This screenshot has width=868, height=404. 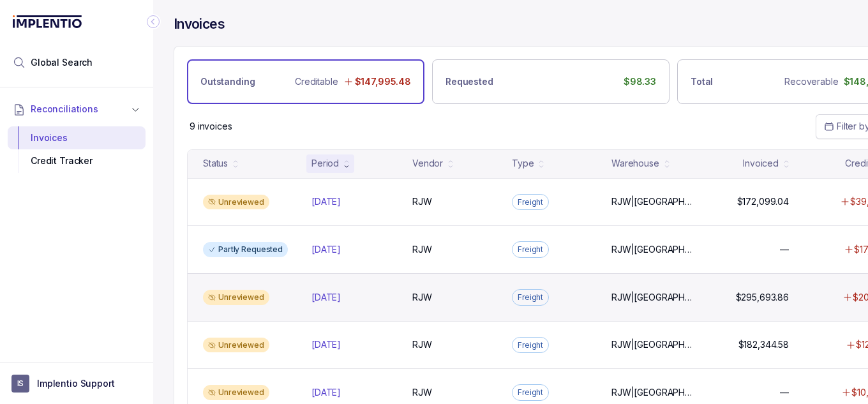 I want to click on button: Reconciliations, so click(x=76, y=109).